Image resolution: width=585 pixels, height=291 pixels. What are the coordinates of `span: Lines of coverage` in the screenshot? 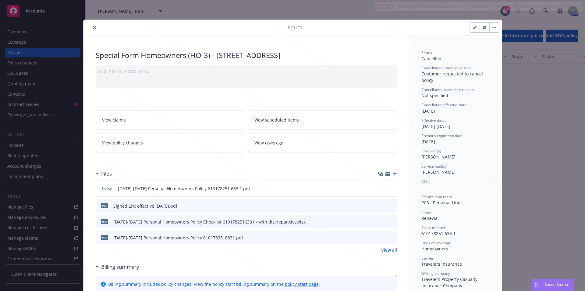 It's located at (437, 242).